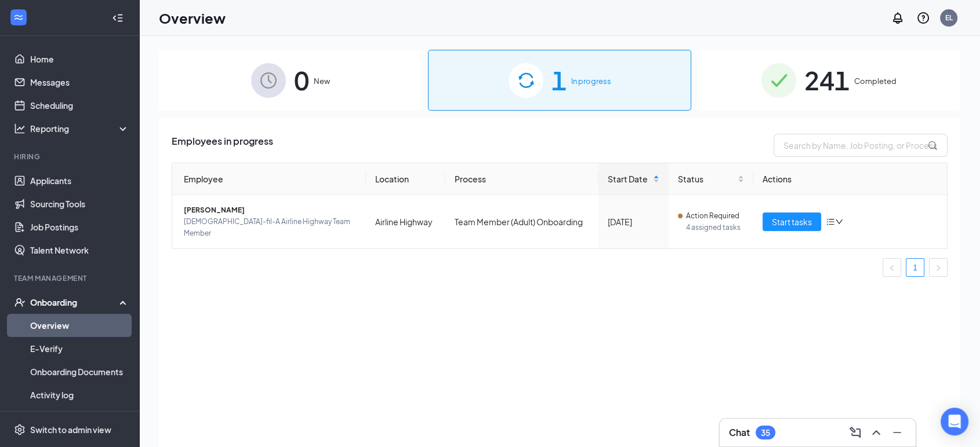 Image resolution: width=980 pixels, height=447 pixels. Describe the element at coordinates (522, 222) in the screenshot. I see `td: Team Member (Adult) Onboarding` at that location.